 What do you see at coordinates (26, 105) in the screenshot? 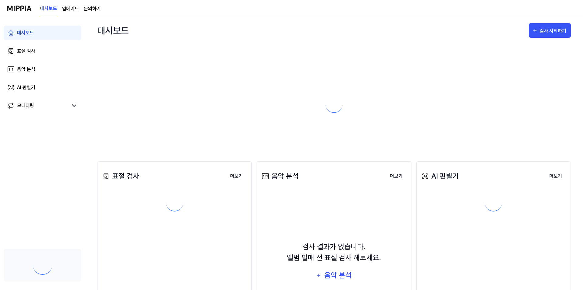
I see `div: 모니터링` at bounding box center [26, 105].